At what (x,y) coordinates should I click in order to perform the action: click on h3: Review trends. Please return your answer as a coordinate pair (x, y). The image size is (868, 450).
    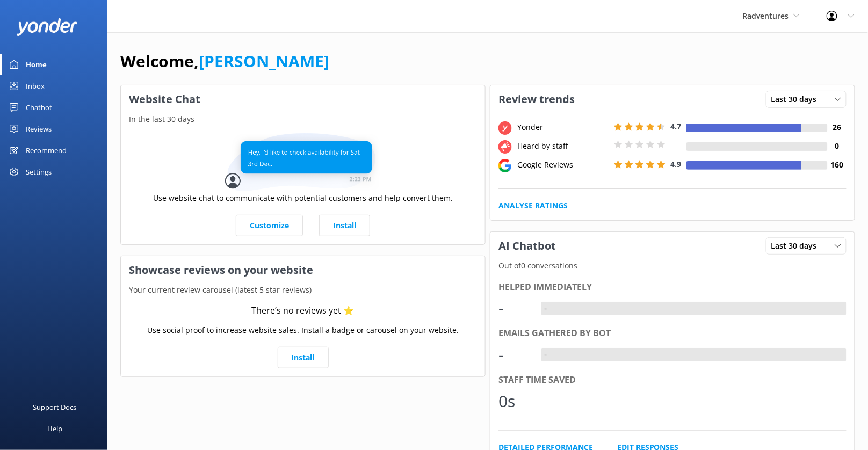
    Looking at the image, I should click on (537, 99).